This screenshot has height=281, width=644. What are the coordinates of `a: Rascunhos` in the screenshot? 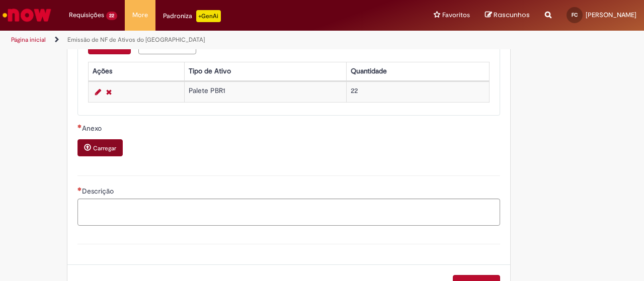 It's located at (507, 15).